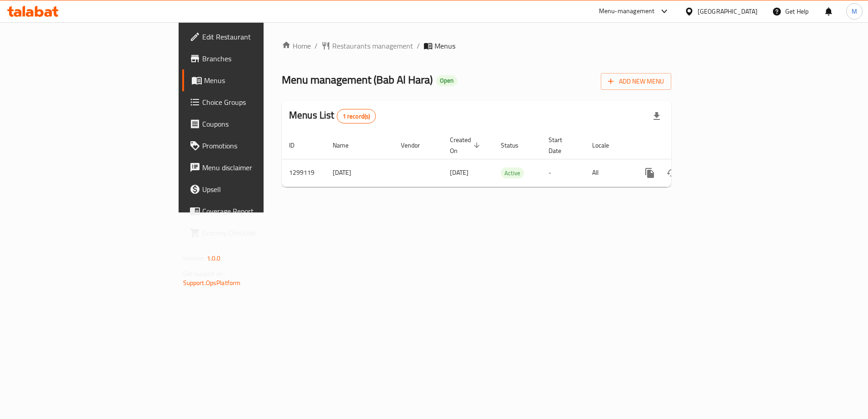 This screenshot has width=868, height=419. What do you see at coordinates (259, 212) in the screenshot?
I see `span: Coverage Report` at bounding box center [259, 212].